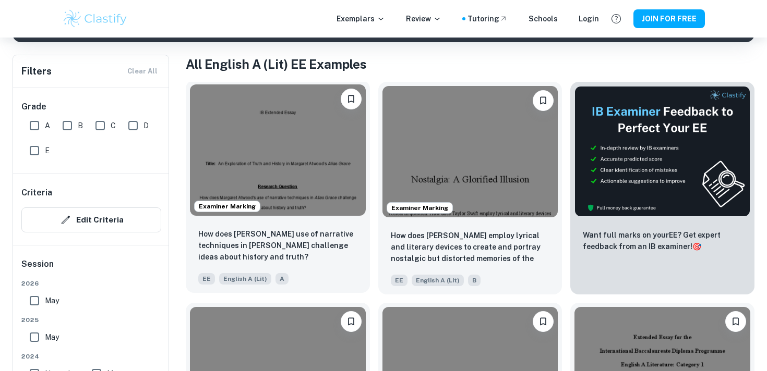 Image resolution: width=767 pixels, height=371 pixels. Describe the element at coordinates (37, 71) in the screenshot. I see `h6: Filters` at that location.